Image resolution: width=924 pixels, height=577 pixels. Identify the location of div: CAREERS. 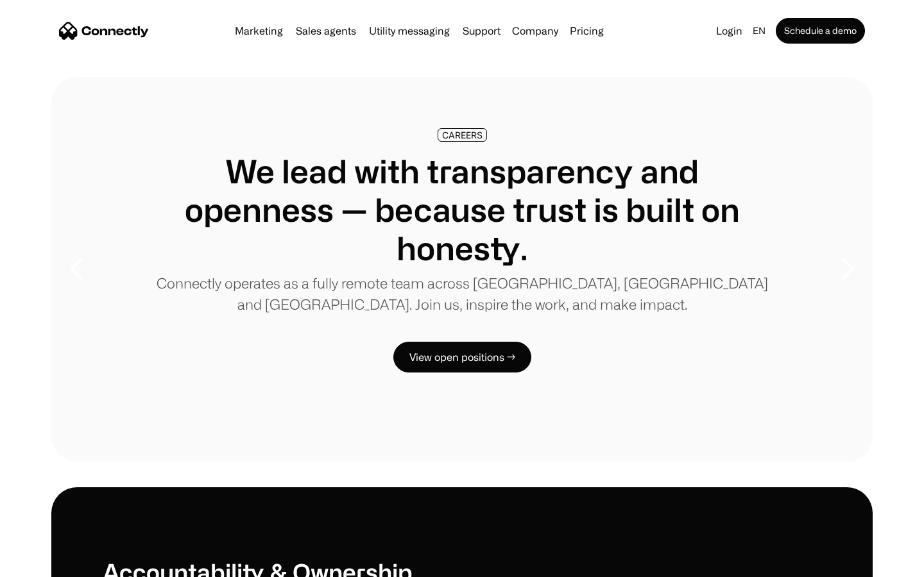
(462, 135).